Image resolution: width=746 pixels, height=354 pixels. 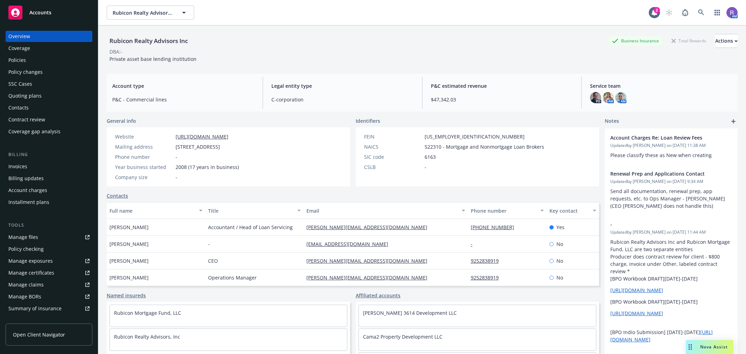 I want to click on div: Billing updates, so click(x=26, y=178).